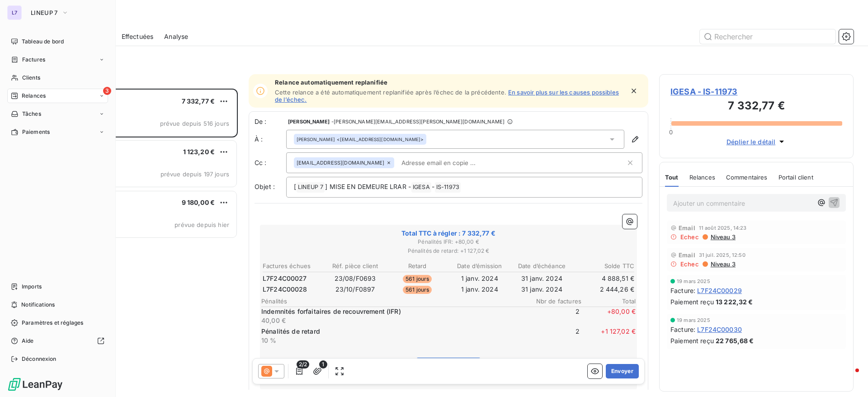 This screenshot has width=868, height=397. I want to click on td: 4 888,51 €, so click(604, 279).